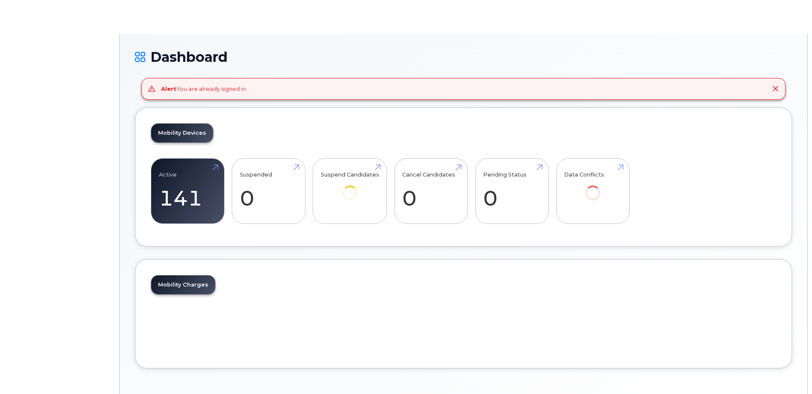 The height and width of the screenshot is (394, 812). Describe the element at coordinates (593, 187) in the screenshot. I see `a: Data Conflicts` at that location.